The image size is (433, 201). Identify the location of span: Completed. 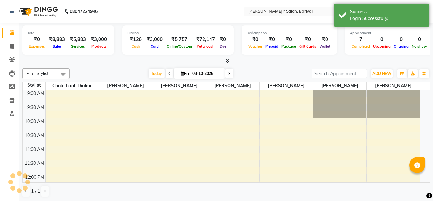
(361, 46).